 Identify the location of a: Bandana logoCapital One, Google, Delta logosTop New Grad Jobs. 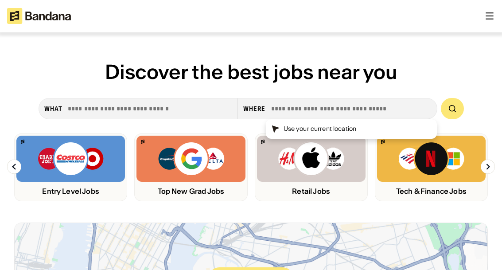
(190, 167).